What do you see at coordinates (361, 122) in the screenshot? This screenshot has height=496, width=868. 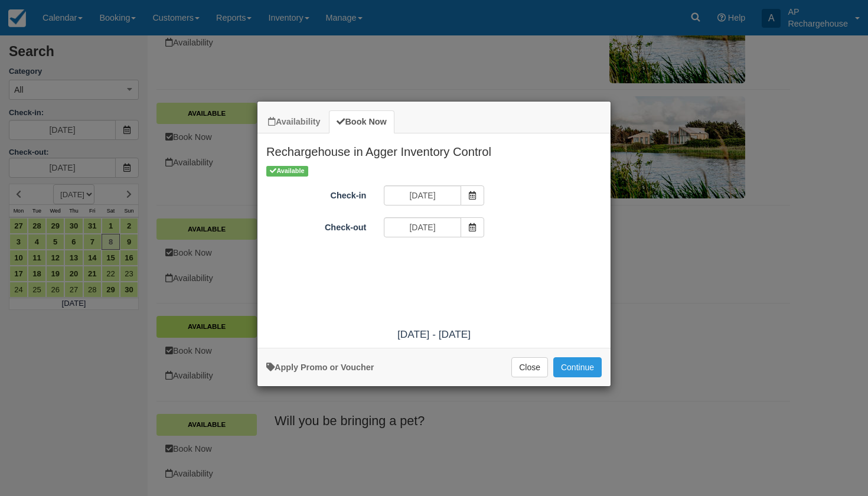 I see `a: Book Now` at bounding box center [361, 122].